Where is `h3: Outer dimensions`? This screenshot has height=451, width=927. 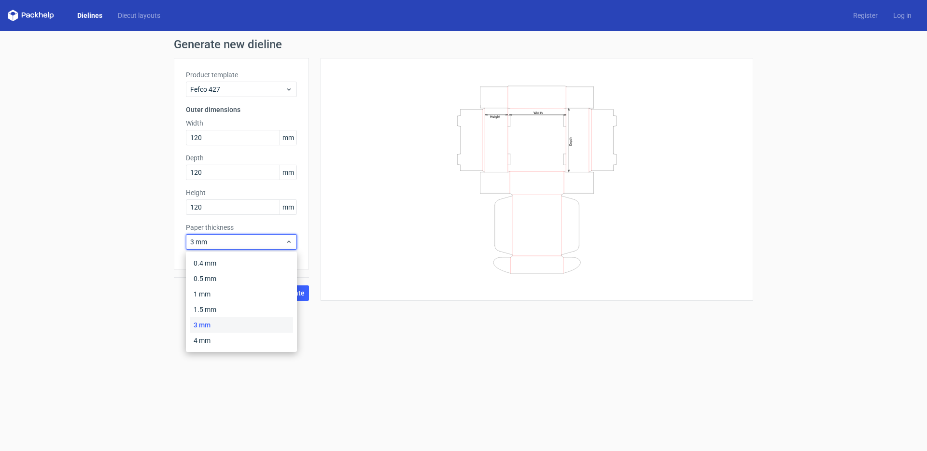
h3: Outer dimensions is located at coordinates (241, 110).